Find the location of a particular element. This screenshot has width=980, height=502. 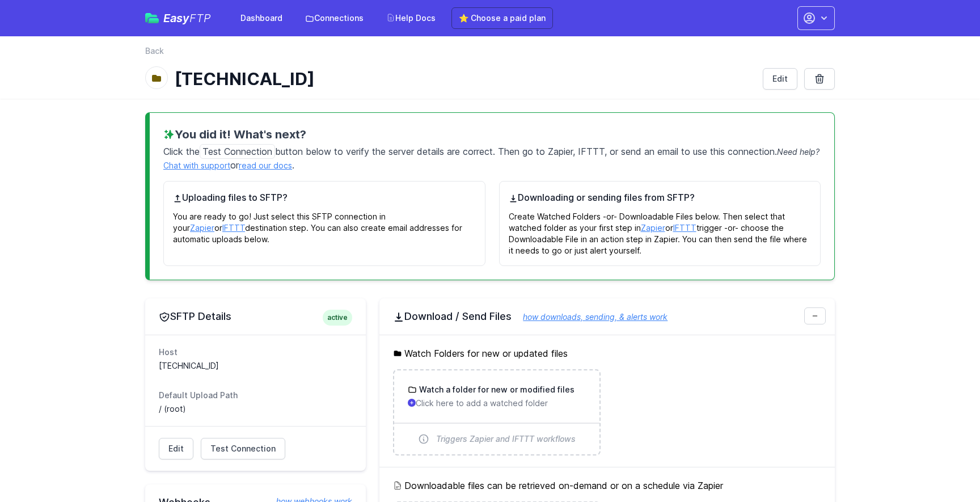

a: read our docs is located at coordinates (266, 165).